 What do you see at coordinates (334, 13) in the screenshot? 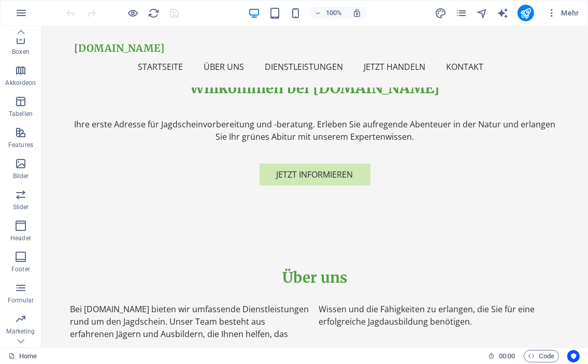
I see `h6: 100%` at bounding box center [334, 13].